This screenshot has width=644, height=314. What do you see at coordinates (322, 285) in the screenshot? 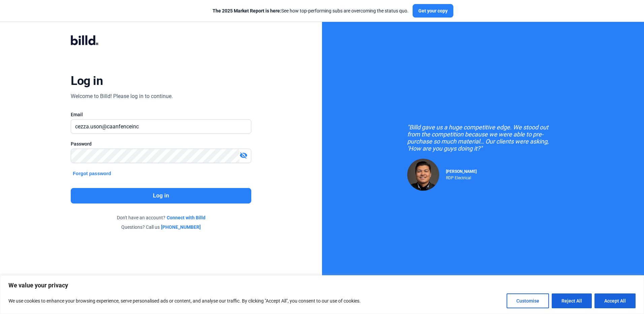
I see `p: We value your privacy` at bounding box center [322, 285].